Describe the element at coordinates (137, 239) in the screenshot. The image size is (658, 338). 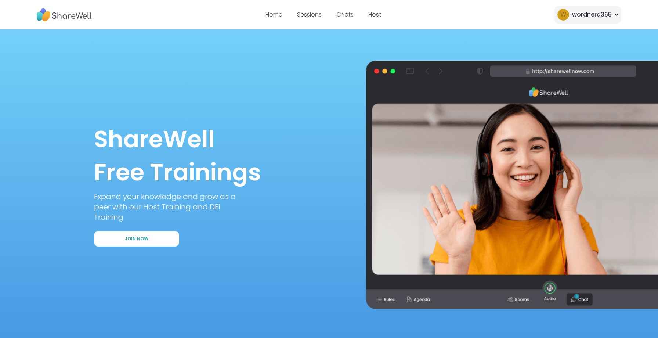
I see `span: Join Now` at that location.